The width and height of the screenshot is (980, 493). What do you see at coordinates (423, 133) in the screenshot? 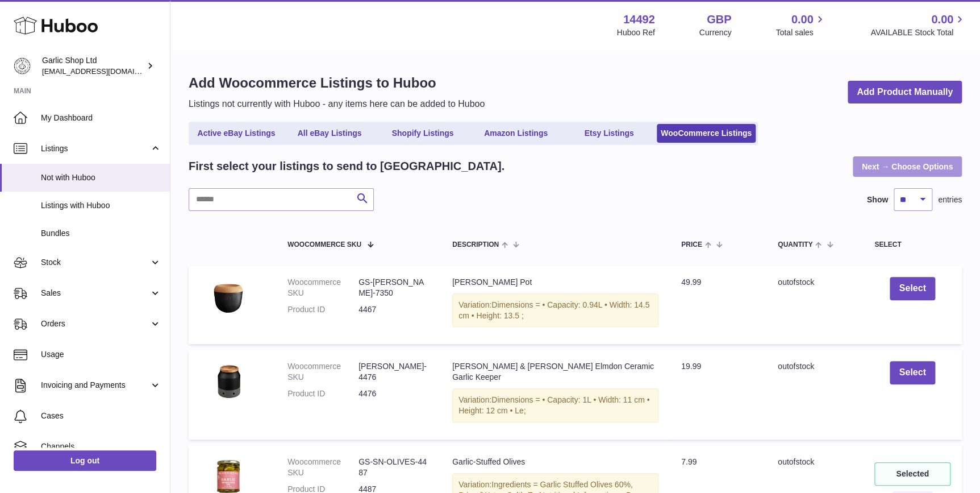
I see `a: Shopify Listings` at bounding box center [423, 133].